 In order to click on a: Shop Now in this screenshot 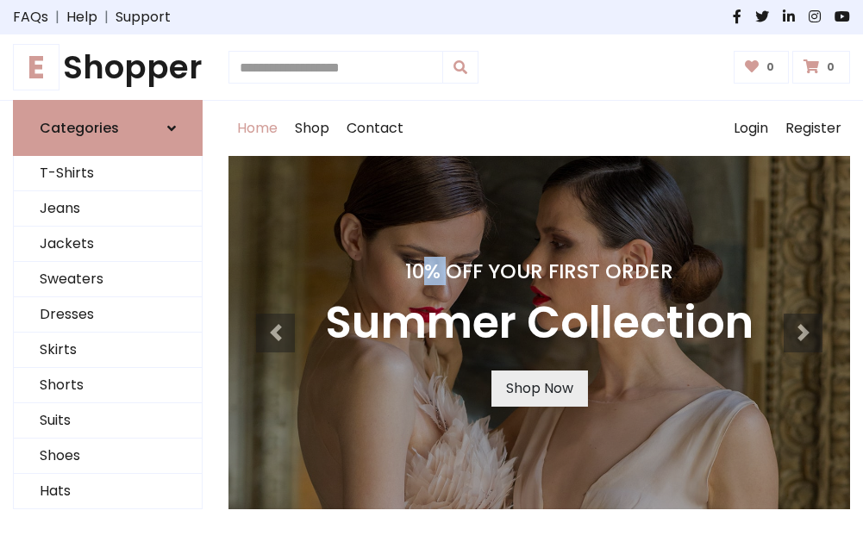, I will do `click(539, 389)`.